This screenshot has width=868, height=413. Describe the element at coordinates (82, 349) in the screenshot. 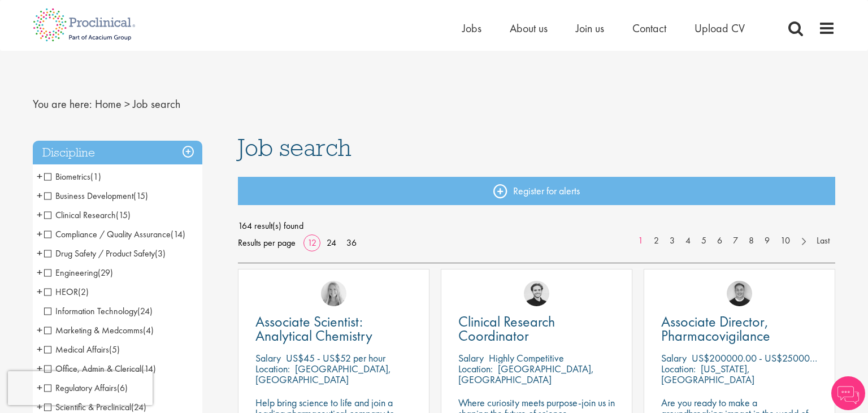

I see `span: Medical Affairs` at that location.